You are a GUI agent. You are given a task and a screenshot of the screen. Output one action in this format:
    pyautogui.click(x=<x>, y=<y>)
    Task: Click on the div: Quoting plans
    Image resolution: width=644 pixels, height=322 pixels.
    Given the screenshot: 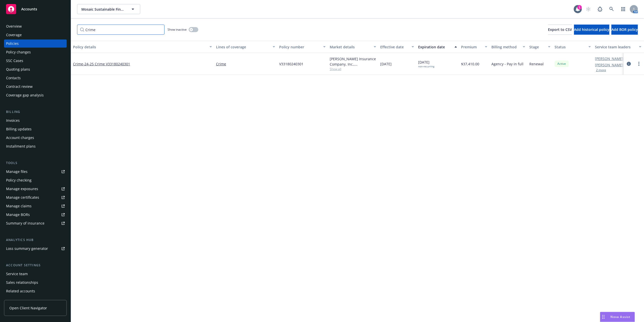 What is the action you would take?
    pyautogui.click(x=18, y=69)
    